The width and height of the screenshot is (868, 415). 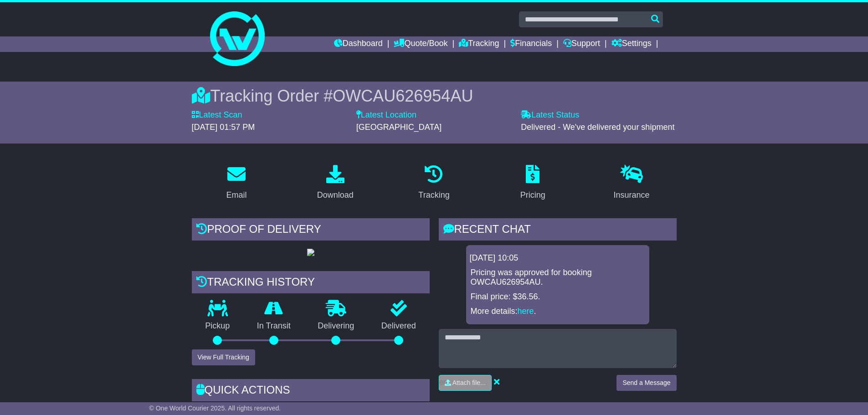 I want to click on div: RECENT CHAT, so click(x=558, y=231).